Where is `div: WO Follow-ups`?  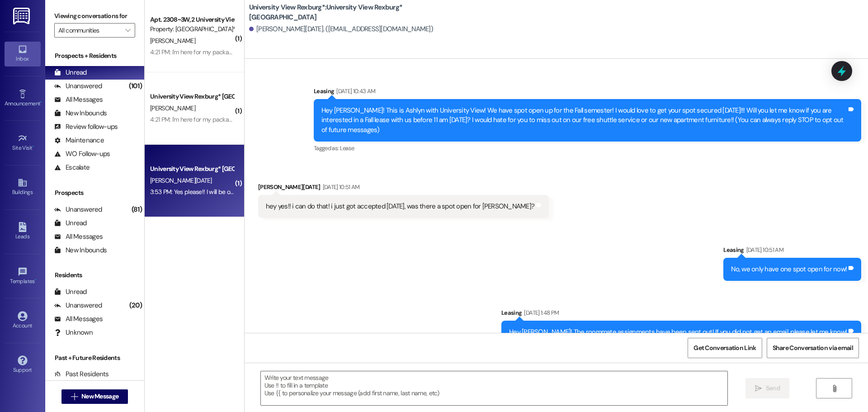 div: WO Follow-ups is located at coordinates (82, 154).